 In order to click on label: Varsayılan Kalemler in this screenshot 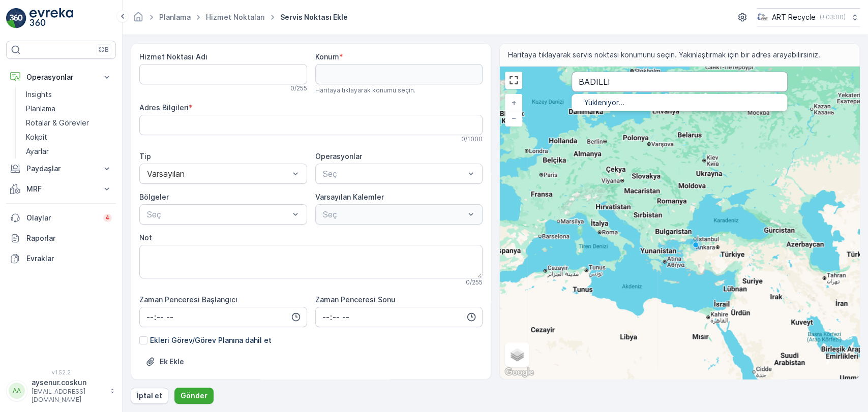, I will do `click(349, 197)`.